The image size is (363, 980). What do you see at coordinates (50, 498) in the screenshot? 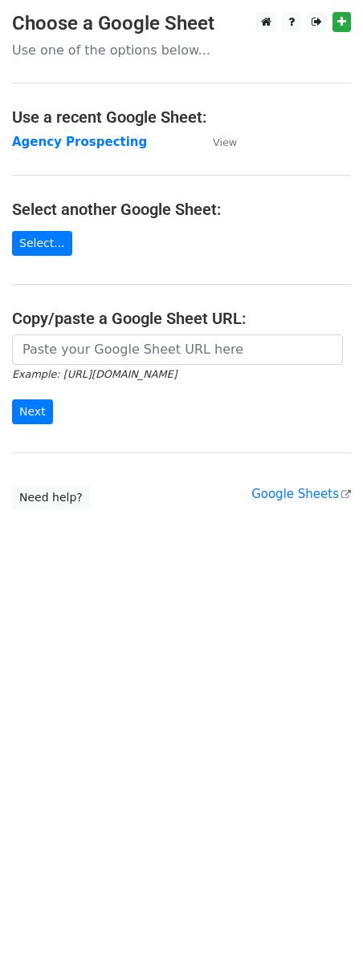
I see `a: Need help?` at bounding box center [50, 498].